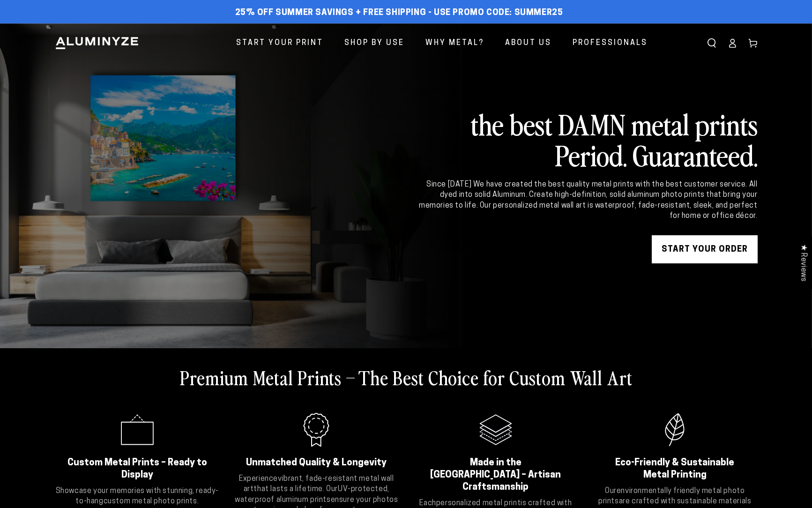  Describe the element at coordinates (704, 249) in the screenshot. I see `a: START YOUR Order` at that location.